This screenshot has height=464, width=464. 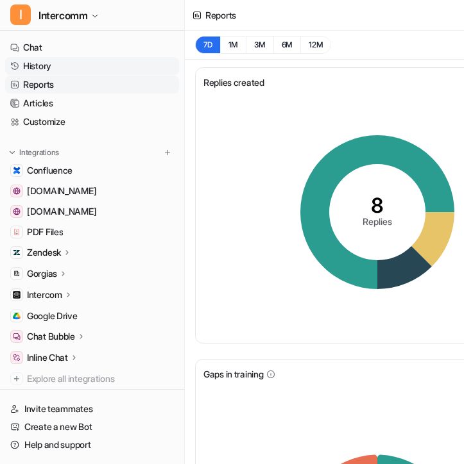 What do you see at coordinates (92, 316) in the screenshot?
I see `a: Google DriveGoogle Drive` at bounding box center [92, 316].